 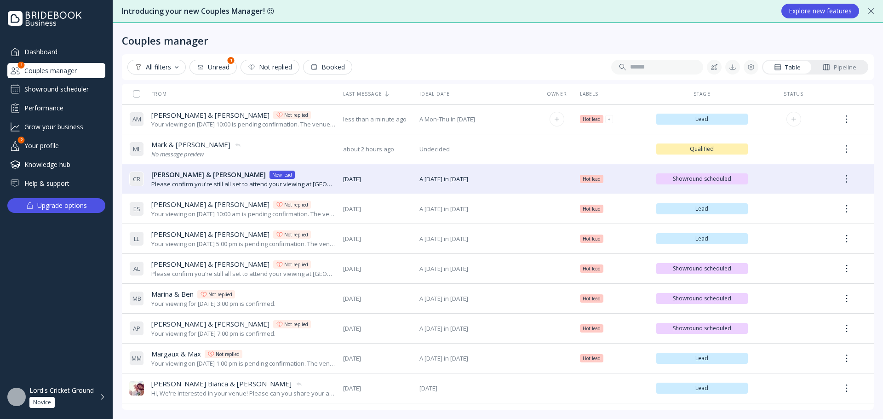 I want to click on div: M M, so click(x=137, y=358).